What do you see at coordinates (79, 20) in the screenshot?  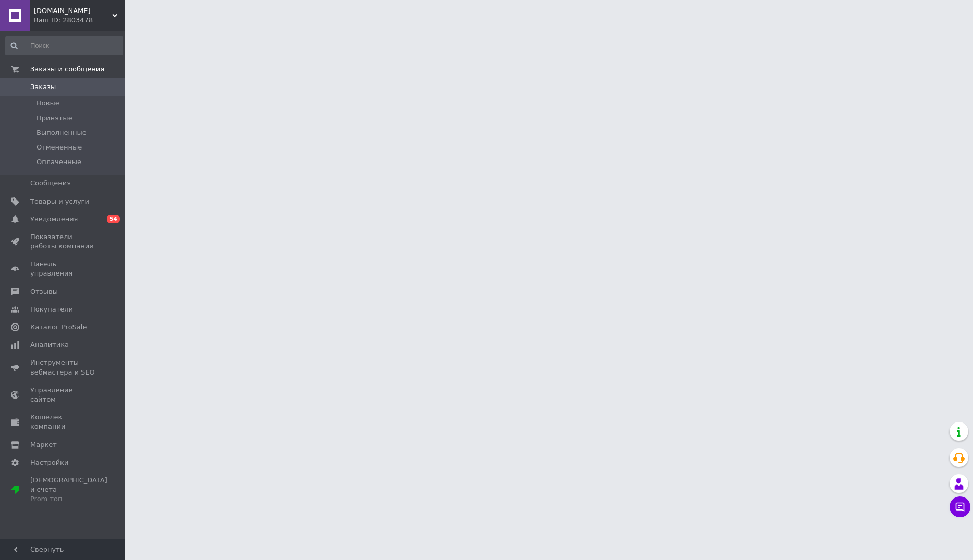 I see `div: Ваш ID: 2803478` at bounding box center [79, 20].